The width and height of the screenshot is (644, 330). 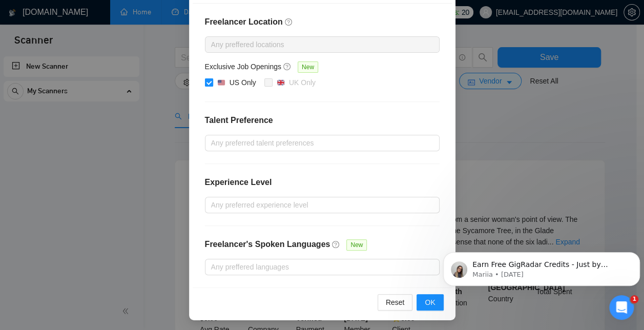 What do you see at coordinates (243, 67) in the screenshot?
I see `h5: Exclusive Job Openings` at bounding box center [243, 67].